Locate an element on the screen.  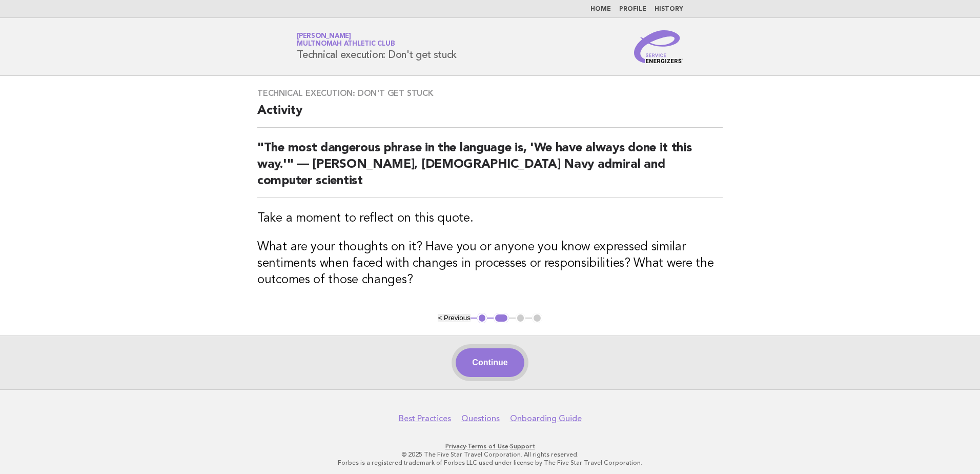
span: Multnomah Athletic Club is located at coordinates (345, 44).